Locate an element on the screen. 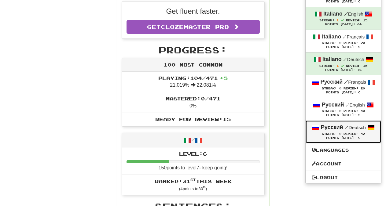 The width and height of the screenshot is (386, 206). span: Playing: 104 / 471 is located at coordinates (193, 78).